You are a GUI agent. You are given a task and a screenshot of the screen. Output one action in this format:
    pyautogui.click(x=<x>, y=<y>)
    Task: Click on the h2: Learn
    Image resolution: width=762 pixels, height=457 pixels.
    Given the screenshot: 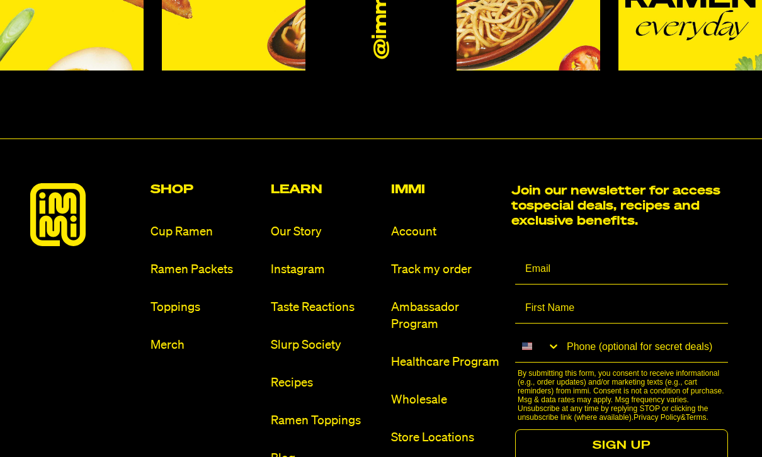 What is the action you would take?
    pyautogui.click(x=325, y=189)
    